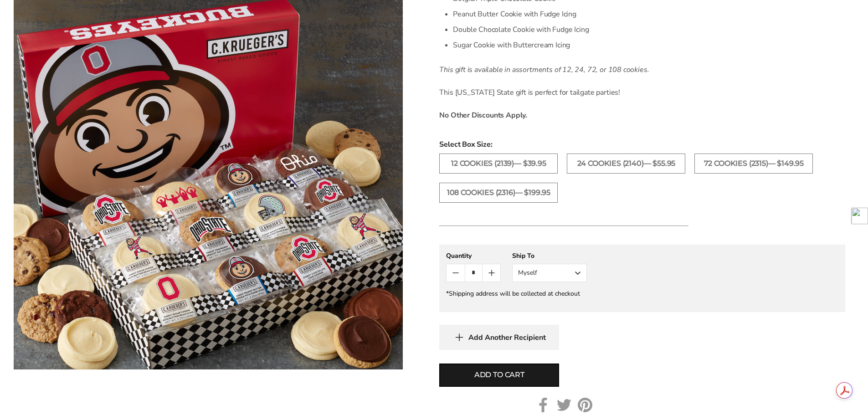 The height and width of the screenshot is (415, 868). I want to click on span: Add to cart, so click(499, 375).